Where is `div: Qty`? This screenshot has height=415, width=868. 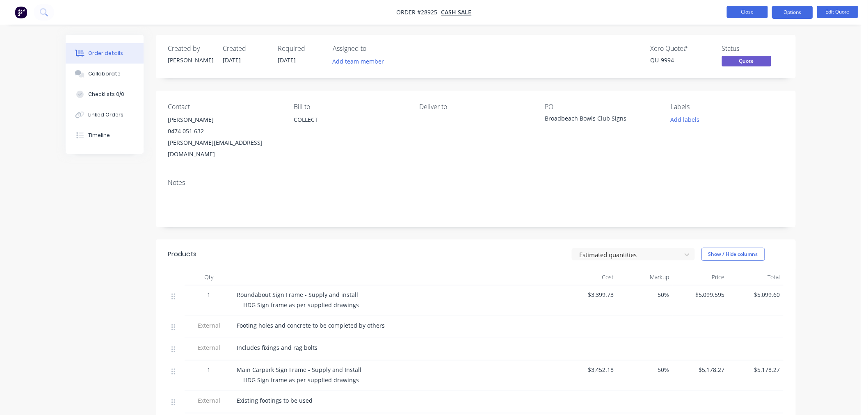
div: Qty is located at coordinates (210, 277).